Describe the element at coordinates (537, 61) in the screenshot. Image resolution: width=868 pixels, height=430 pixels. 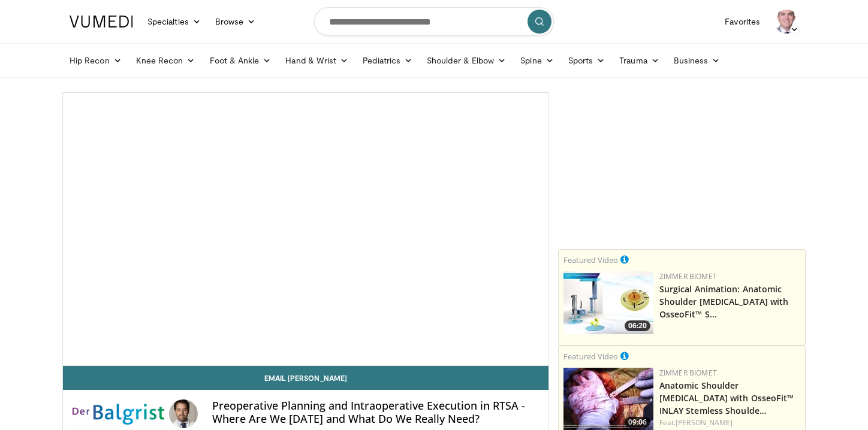
I see `a: Spine` at that location.